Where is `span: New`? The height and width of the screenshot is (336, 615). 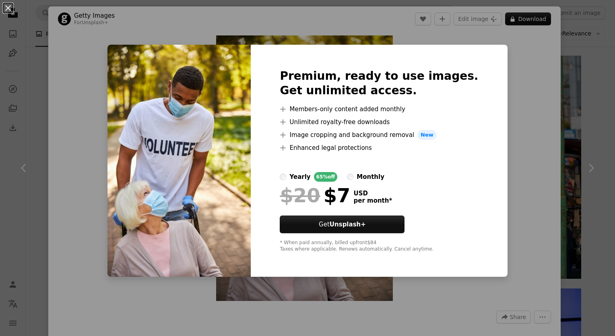 span: New is located at coordinates (427, 135).